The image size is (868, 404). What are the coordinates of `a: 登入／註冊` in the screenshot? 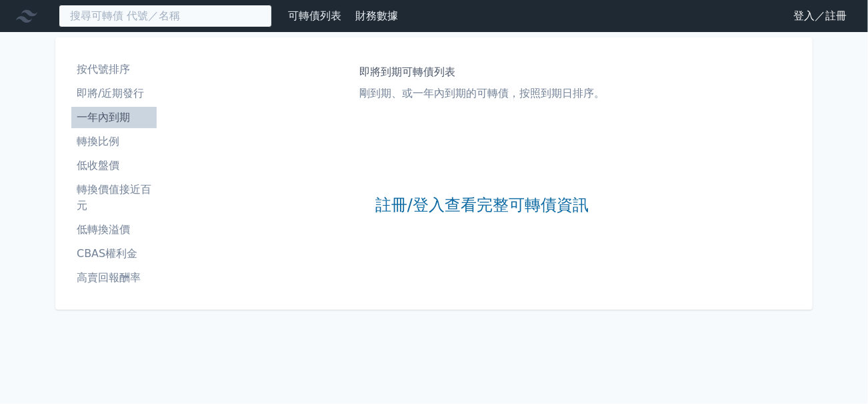 It's located at (820, 16).